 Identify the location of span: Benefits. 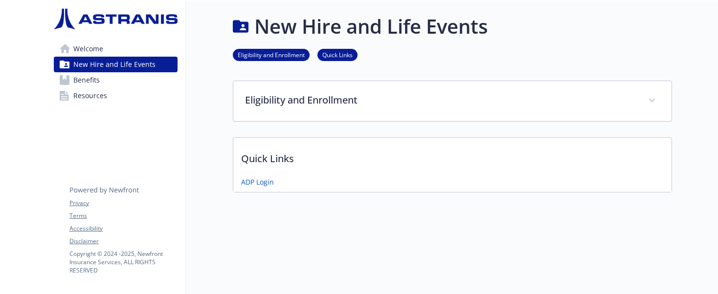
(87, 80).